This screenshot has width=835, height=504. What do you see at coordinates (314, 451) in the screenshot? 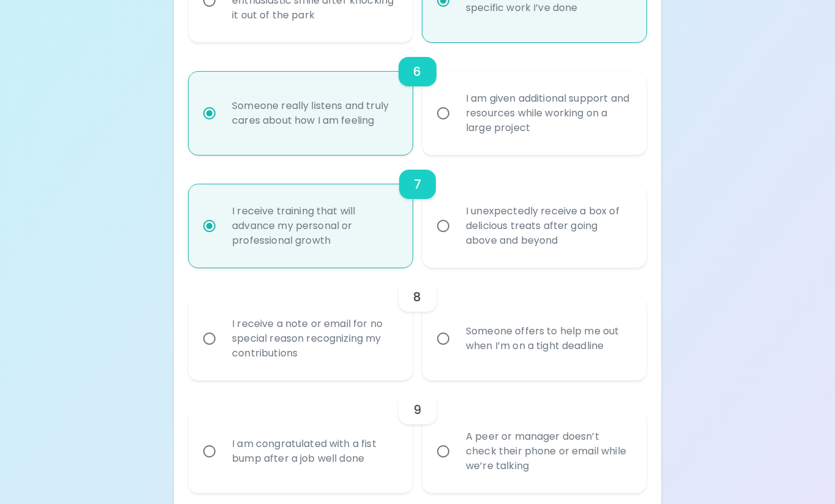
I see `div: I am congratulated with a fist bump after a job well done` at bounding box center [314, 451].